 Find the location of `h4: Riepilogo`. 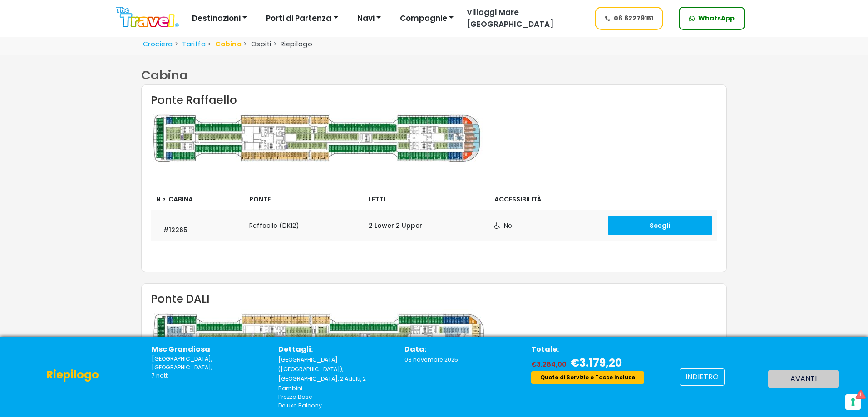

h4: Riepilogo is located at coordinates (73, 375).